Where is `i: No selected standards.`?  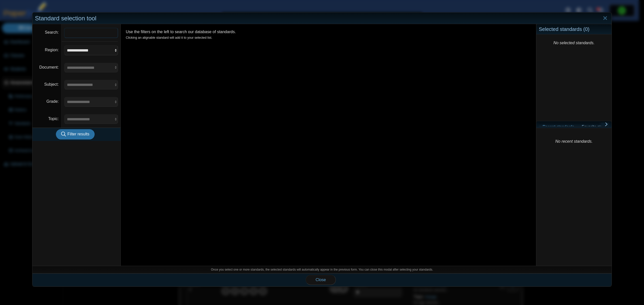
i: No selected standards. is located at coordinates (574, 43).